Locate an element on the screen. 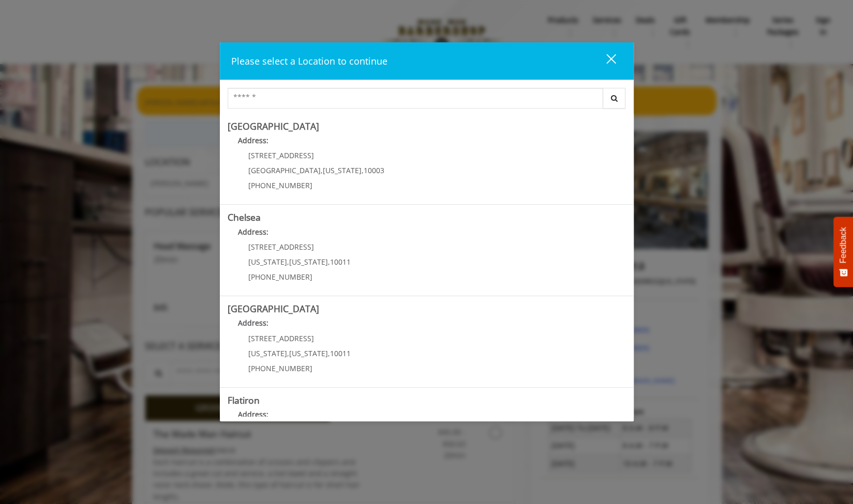 The height and width of the screenshot is (504, 853). input: Search Center is located at coordinates (416, 99).